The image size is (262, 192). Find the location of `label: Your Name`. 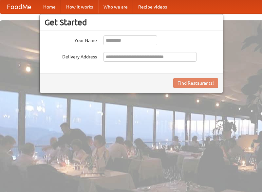

label: Your Name is located at coordinates (71, 39).